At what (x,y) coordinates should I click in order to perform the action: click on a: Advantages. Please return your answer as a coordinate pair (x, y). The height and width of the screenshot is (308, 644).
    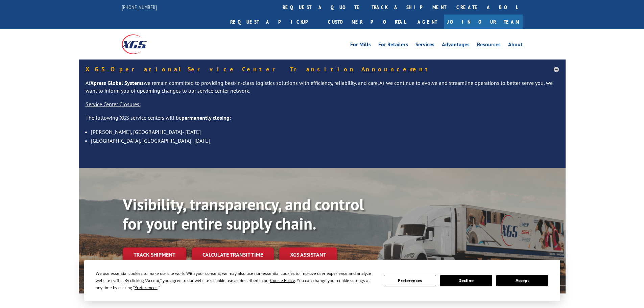
    Looking at the image, I should click on (455, 45).